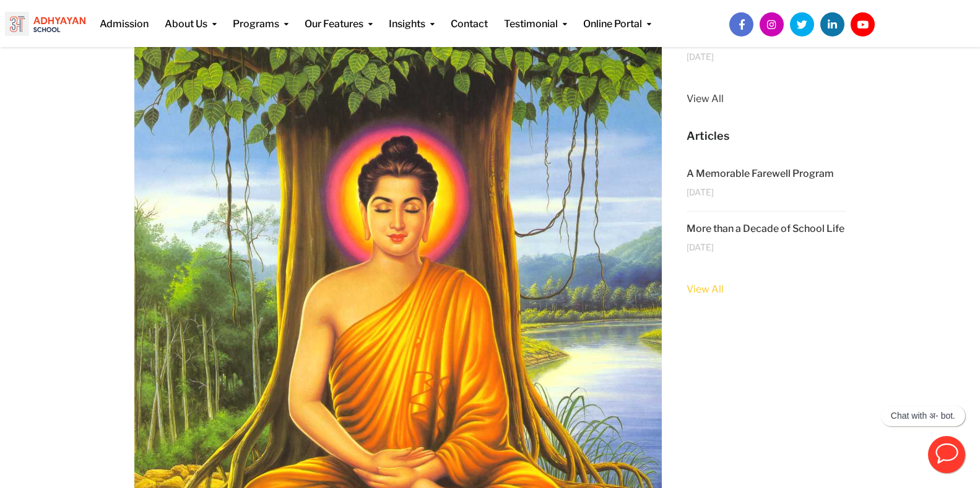  I want to click on h5: Articles, so click(766, 136).